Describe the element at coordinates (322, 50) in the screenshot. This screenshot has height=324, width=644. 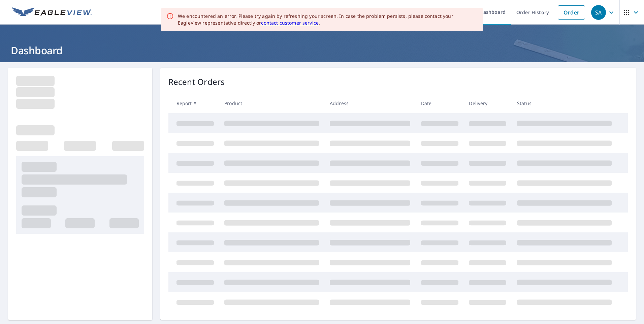
I see `h1: Dashboard` at that location.